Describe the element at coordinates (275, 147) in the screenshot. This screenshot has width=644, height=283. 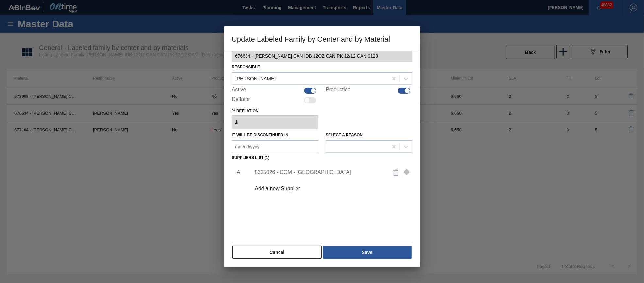
I see `input: mm/dd/yyyy` at that location.